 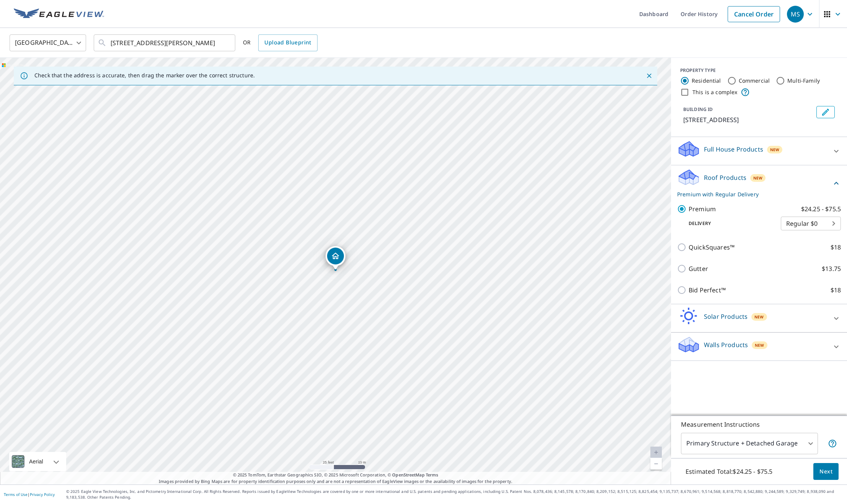 What do you see at coordinates (755, 80) in the screenshot?
I see `label: Commercial` at bounding box center [755, 80].